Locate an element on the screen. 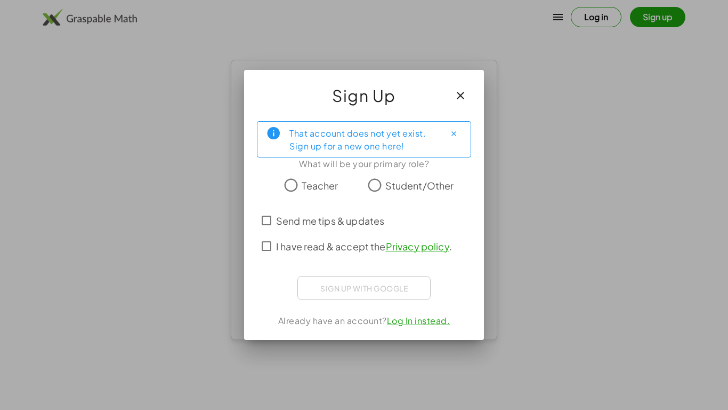 The height and width of the screenshot is (410, 728). div: That account does not yet exist. Sign up for a new one here! is located at coordinates (363, 139).